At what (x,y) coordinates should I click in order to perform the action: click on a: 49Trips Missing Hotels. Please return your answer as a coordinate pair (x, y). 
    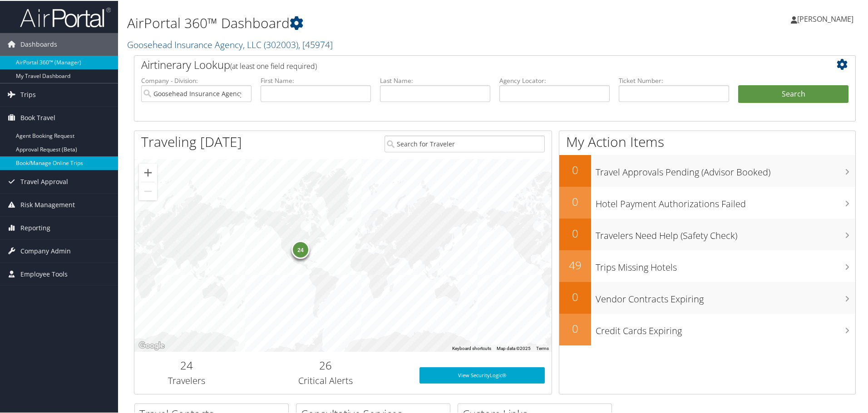
    Looking at the image, I should click on (707, 266).